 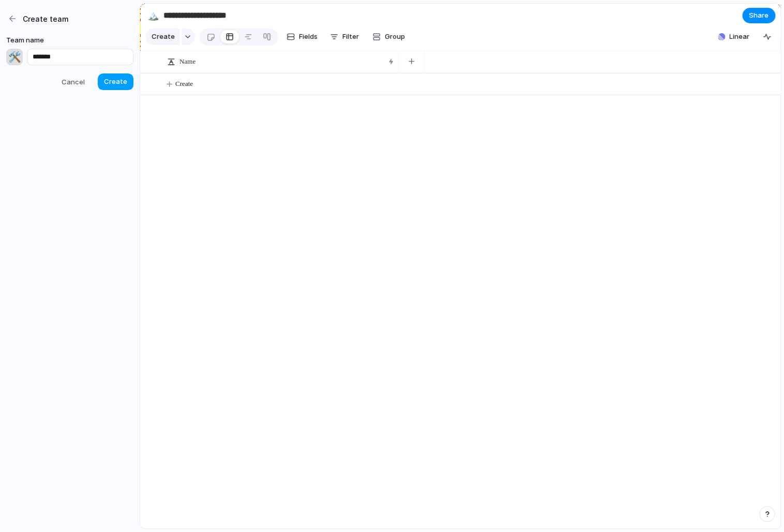 I want to click on button: Cancel, so click(x=73, y=83).